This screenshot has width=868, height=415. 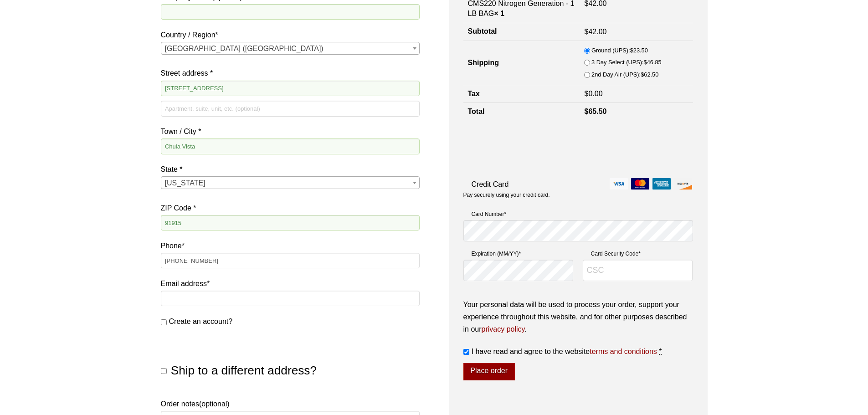 What do you see at coordinates (291, 208) in the screenshot?
I see `label: ZIP Code` at bounding box center [291, 208].